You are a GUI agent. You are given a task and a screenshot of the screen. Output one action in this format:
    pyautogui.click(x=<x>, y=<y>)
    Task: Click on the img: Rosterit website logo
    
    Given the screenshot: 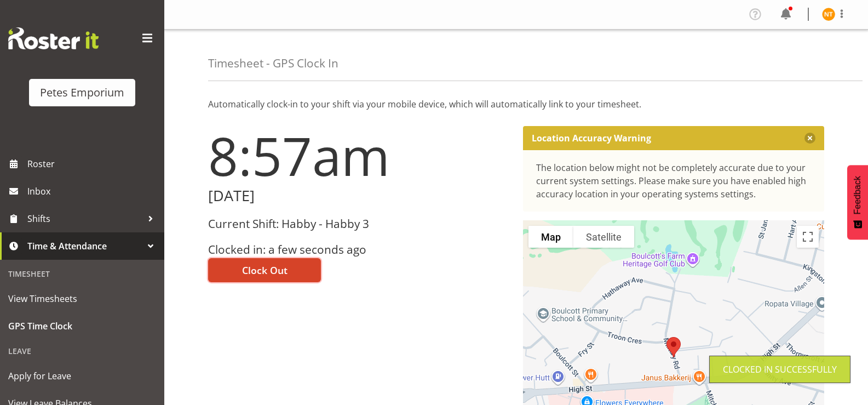 What is the action you would take?
    pyautogui.click(x=53, y=38)
    